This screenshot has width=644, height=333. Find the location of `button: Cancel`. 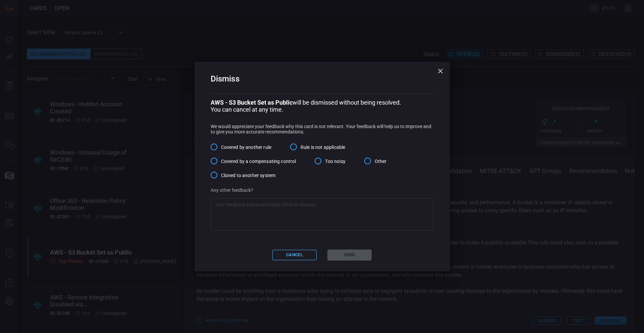

button: Cancel is located at coordinates (294, 255).